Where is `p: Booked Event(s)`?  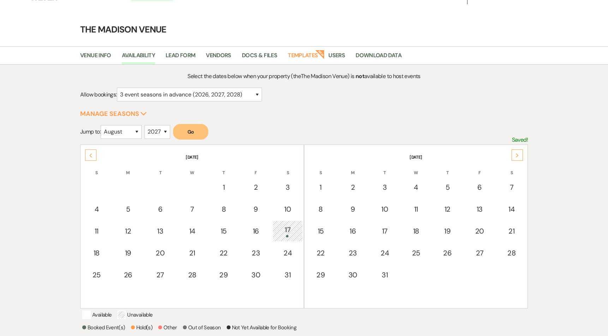 p: Booked Event(s) is located at coordinates (103, 327).